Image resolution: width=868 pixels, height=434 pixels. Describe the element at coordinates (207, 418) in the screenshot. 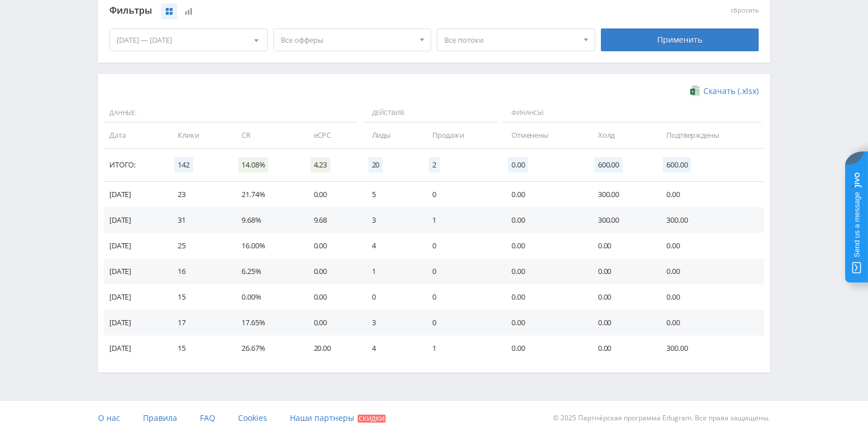

I see `span: FAQ` at that location.